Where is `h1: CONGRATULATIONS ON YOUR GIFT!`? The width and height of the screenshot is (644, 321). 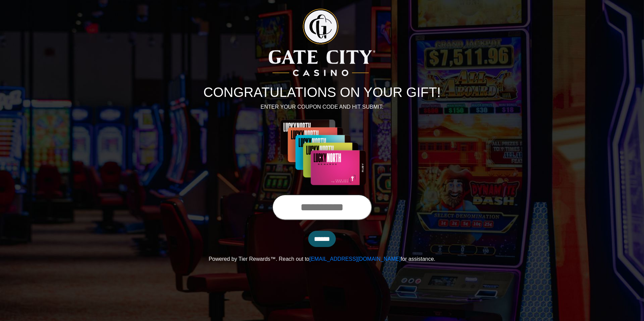 h1: CONGRATULATIONS ON YOUR GIFT! is located at coordinates (322, 92).